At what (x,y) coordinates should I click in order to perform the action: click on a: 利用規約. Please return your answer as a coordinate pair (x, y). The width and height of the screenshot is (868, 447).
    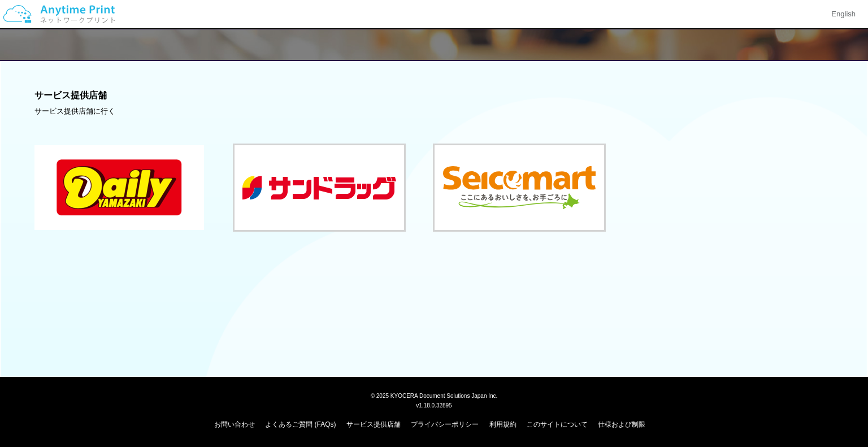
    Looking at the image, I should click on (504, 425).